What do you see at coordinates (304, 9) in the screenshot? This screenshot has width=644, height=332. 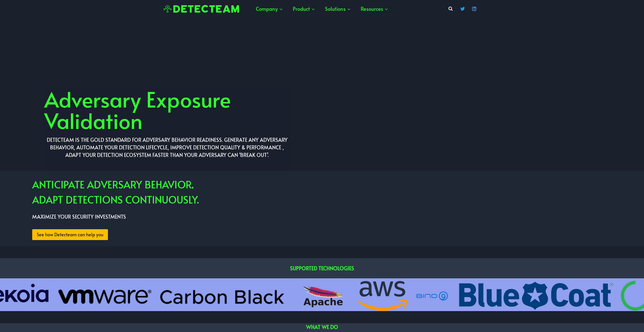 I see `a: Product` at bounding box center [304, 9].